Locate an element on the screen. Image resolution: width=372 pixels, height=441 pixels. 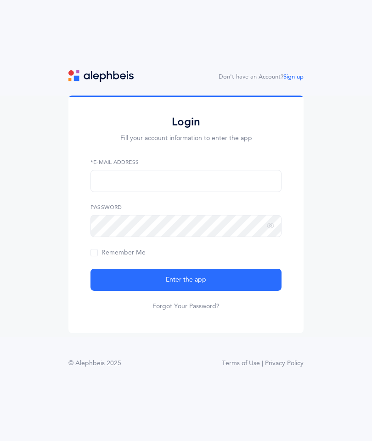
div: Don't have an Account? is located at coordinates (261, 77).